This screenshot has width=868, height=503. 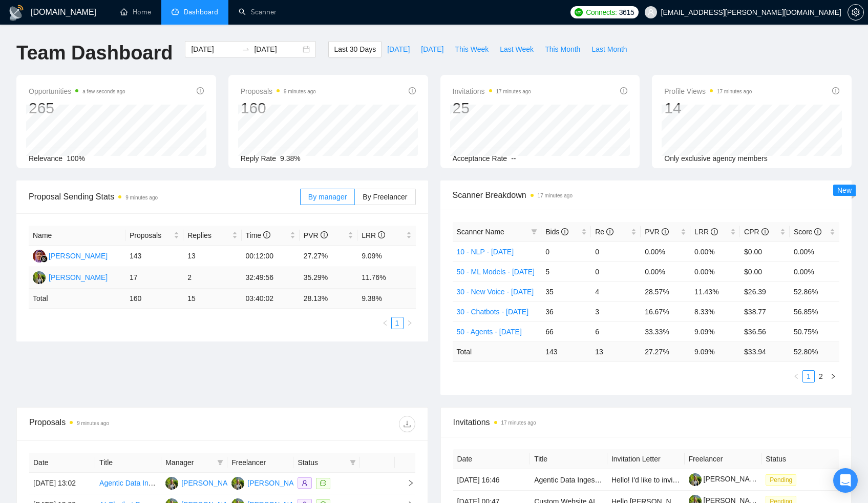 I want to click on th: Manager, so click(x=194, y=462).